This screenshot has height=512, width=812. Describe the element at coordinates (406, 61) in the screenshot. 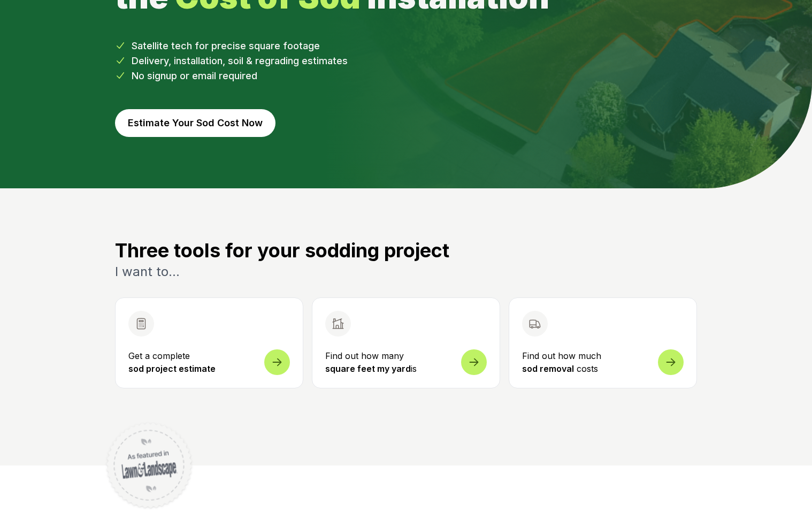

I see `li: Delivery, installation, soil & regrading` at that location.